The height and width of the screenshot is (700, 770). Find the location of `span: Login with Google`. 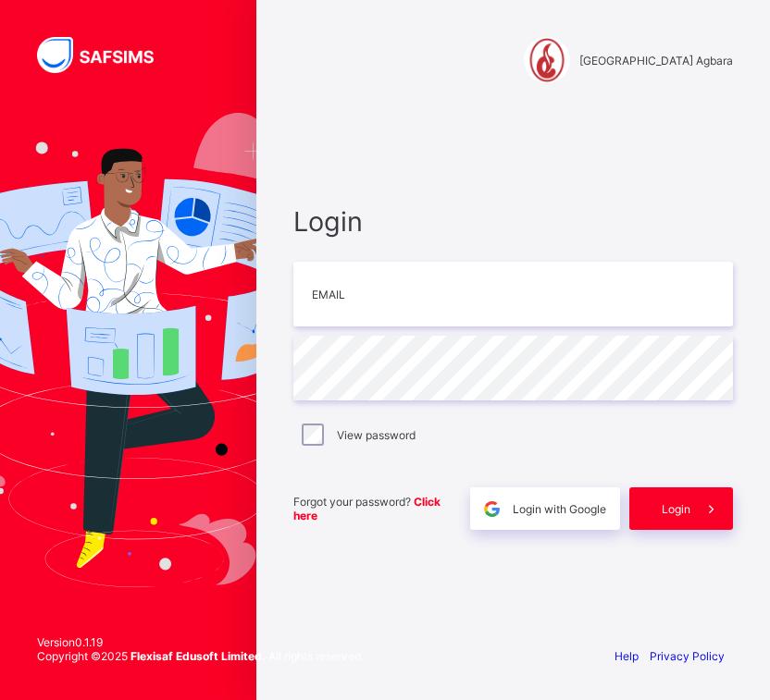

span: Login with Google is located at coordinates (559, 508).